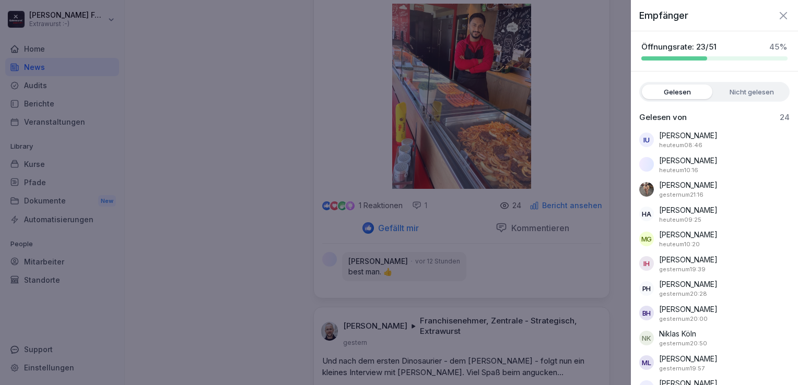 The width and height of the screenshot is (798, 385). I want to click on div: HA, so click(646, 214).